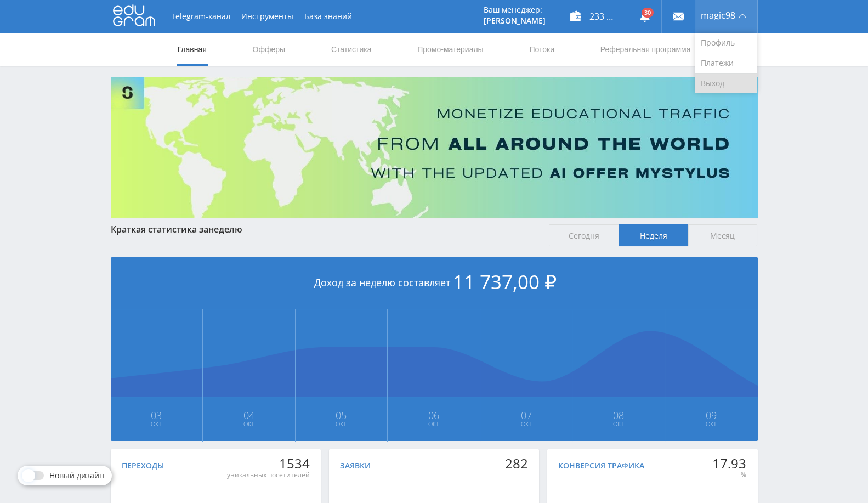  I want to click on div: Доход за неделю составляет, so click(434, 283).